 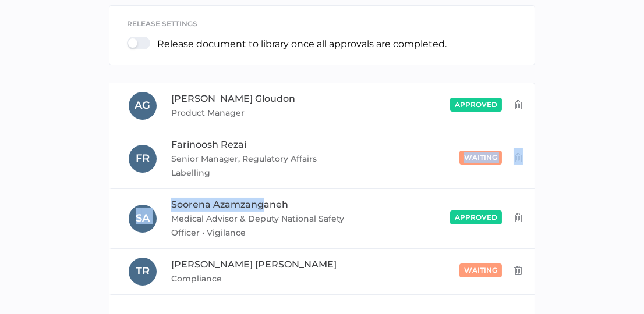 What do you see at coordinates (142, 271) in the screenshot?
I see `span: T R` at bounding box center [142, 271].